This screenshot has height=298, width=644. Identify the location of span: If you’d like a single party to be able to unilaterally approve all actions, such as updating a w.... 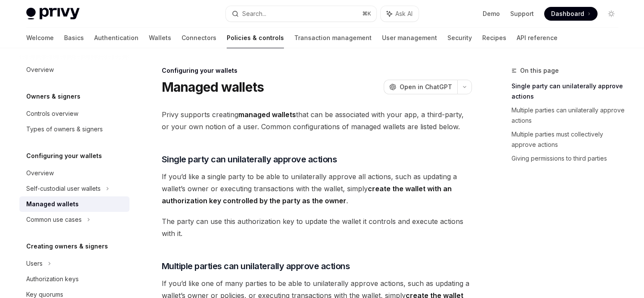
(317, 189).